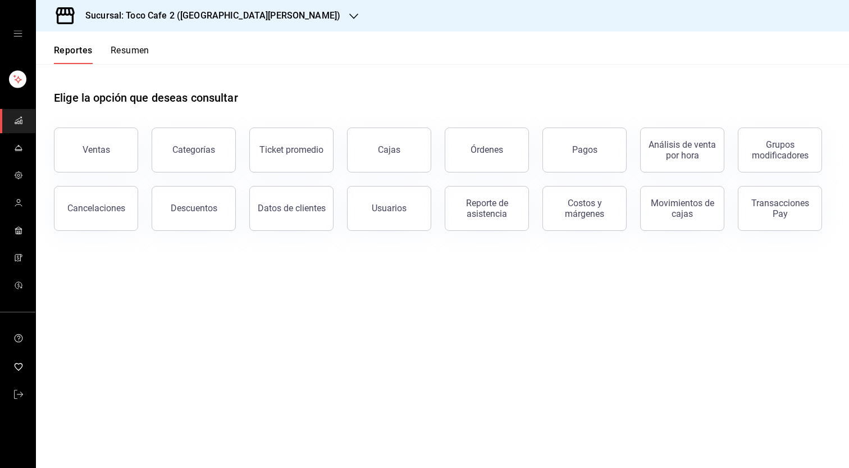 This screenshot has width=849, height=468. Describe the element at coordinates (780, 150) in the screenshot. I see `button: Grupos modificadores` at that location.